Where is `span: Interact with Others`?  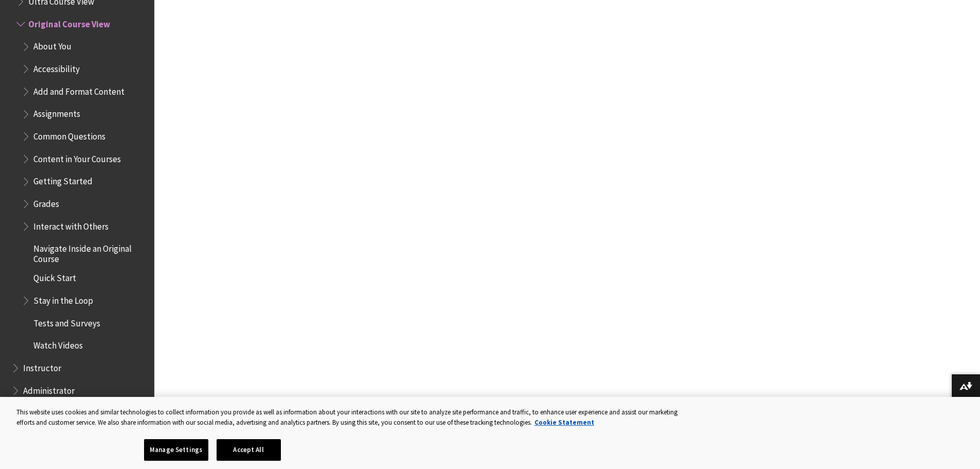
span: Interact with Others is located at coordinates (71, 225).